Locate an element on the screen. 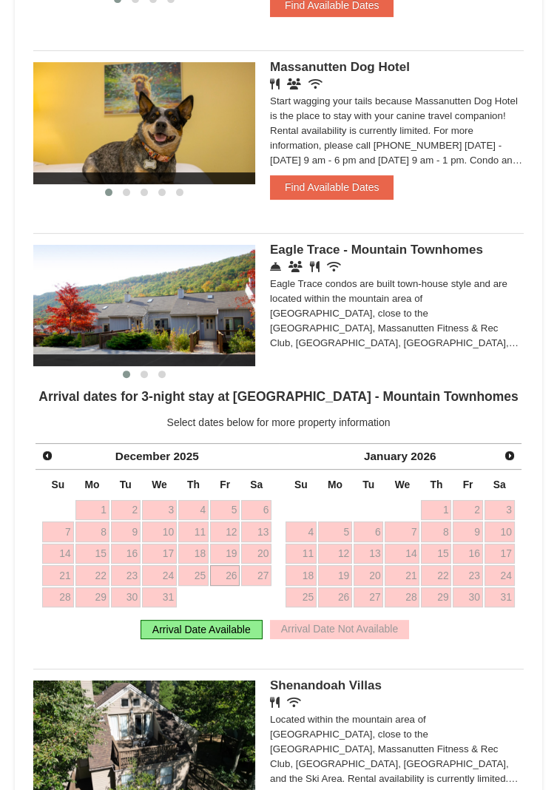 This screenshot has height=790, width=557. i: Conference Facilities is located at coordinates (295, 266).